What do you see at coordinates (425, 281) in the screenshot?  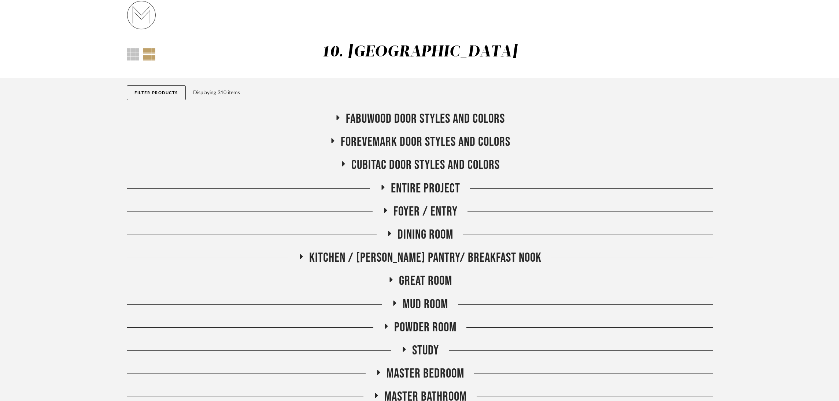 I see `span: Great Room` at bounding box center [425, 281].